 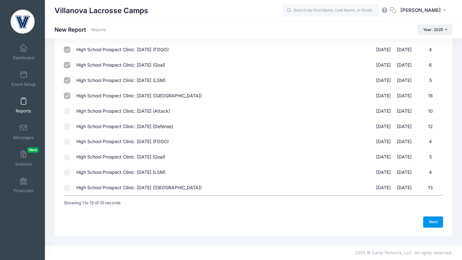 What do you see at coordinates (23, 138) in the screenshot?
I see `span: Messages` at bounding box center [23, 138].